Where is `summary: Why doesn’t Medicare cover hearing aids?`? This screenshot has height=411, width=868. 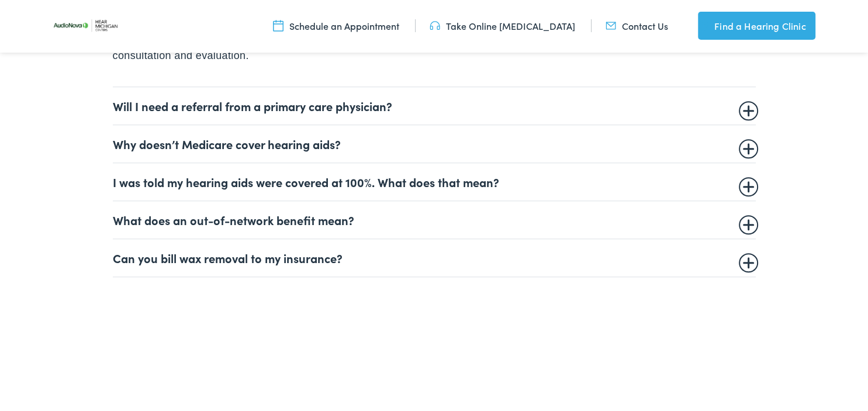 summary: Why doesn’t Medicare cover hearing aids? is located at coordinates (434, 144).